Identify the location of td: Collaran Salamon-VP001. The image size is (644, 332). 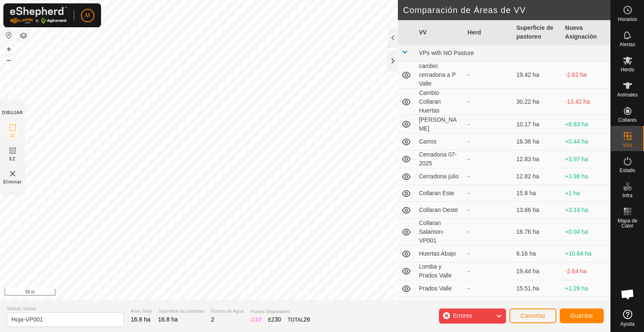
(440, 232).